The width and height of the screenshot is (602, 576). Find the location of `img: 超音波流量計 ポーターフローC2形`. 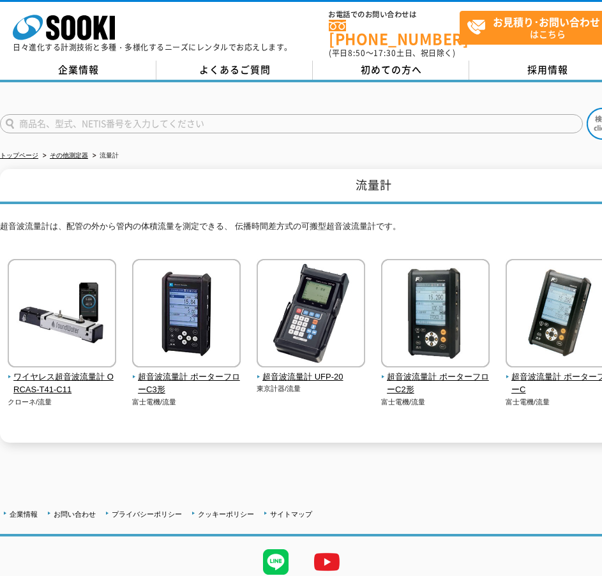

img: 超音波流量計 ポーターフローC2形 is located at coordinates (435, 315).